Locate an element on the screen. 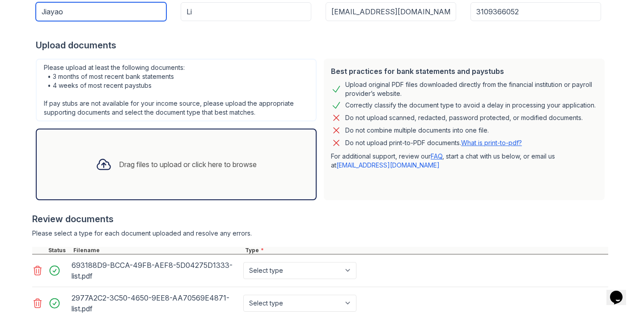  div: Do not upload scanned, redacted, password protected, or modified documents. is located at coordinates (464, 118).